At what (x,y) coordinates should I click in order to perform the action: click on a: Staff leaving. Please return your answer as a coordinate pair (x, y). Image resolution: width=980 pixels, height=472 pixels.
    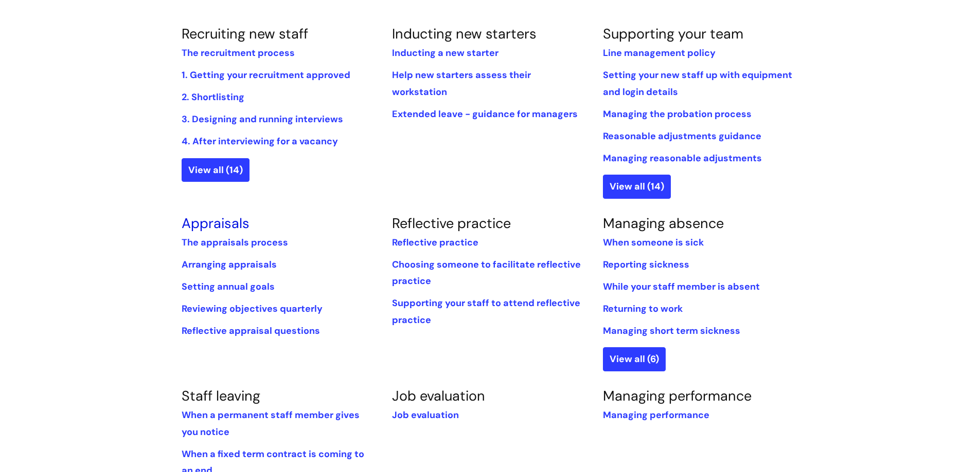
    Looking at the image, I should click on (220, 396).